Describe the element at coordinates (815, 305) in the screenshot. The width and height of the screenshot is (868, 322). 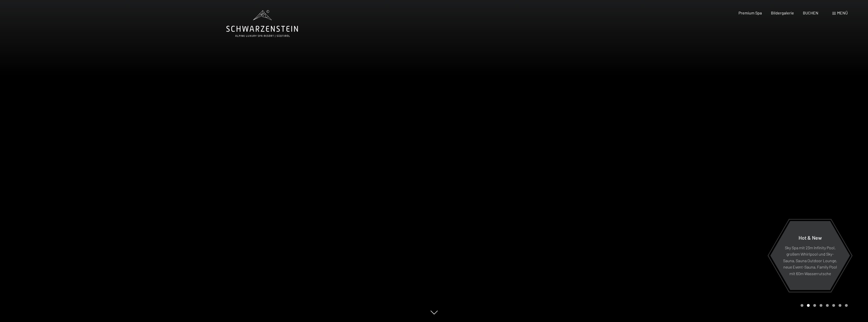
I see `div: Carousel Page 3` at that location.